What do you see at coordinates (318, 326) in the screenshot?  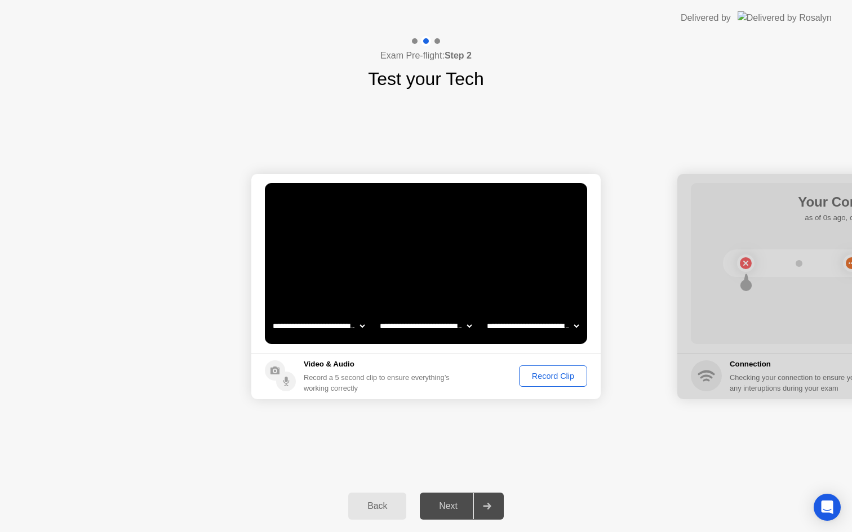 I see `select: Available cameras` at bounding box center [318, 326].